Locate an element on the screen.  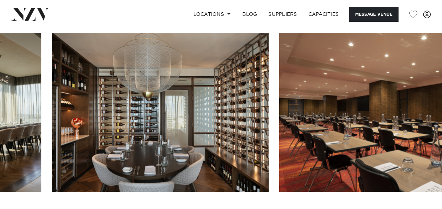
swiper-slide: 5 / 25 is located at coordinates (160, 112).